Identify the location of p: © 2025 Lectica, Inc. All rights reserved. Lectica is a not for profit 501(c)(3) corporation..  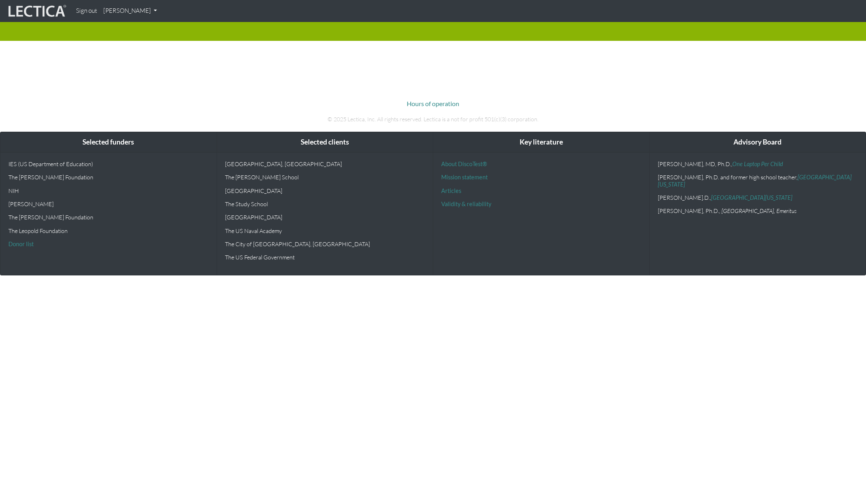
(433, 119).